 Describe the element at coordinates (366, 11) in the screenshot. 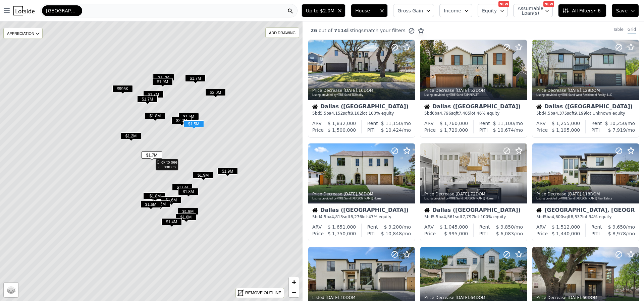

I see `span: House` at that location.